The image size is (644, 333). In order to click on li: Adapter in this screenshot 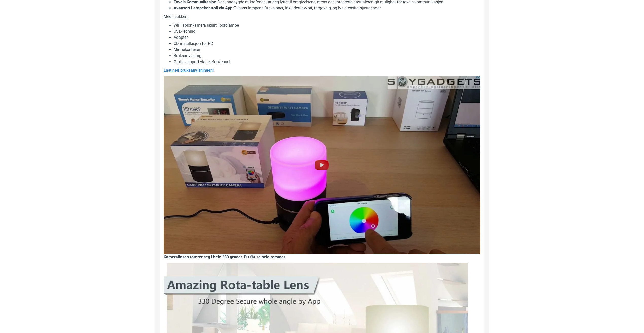, I will do `click(327, 37)`.